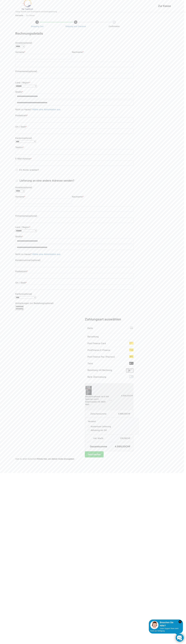 This screenshot has width=186, height=644. I want to click on h3: Rechnungsdetails, so click(74, 34).